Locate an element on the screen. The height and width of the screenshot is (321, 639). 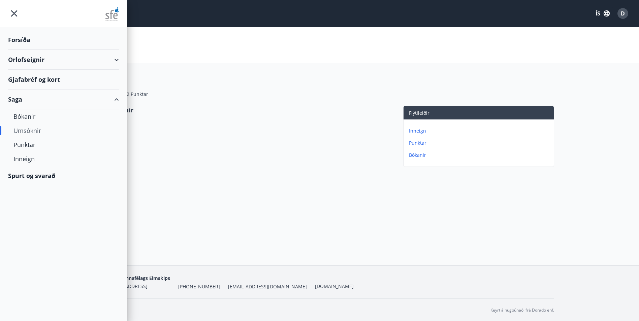
p: Inneign is located at coordinates (480, 131).